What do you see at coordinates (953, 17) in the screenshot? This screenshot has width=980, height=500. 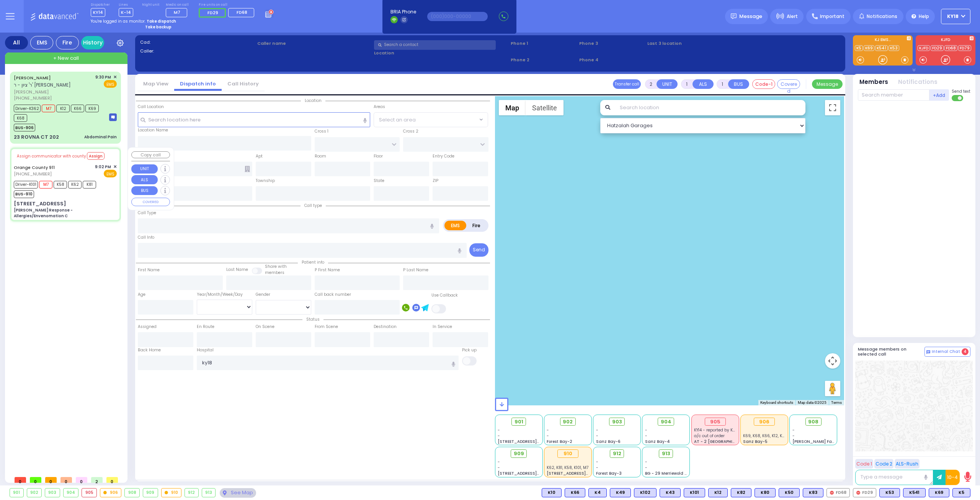 I see `span: KY18` at bounding box center [953, 17].